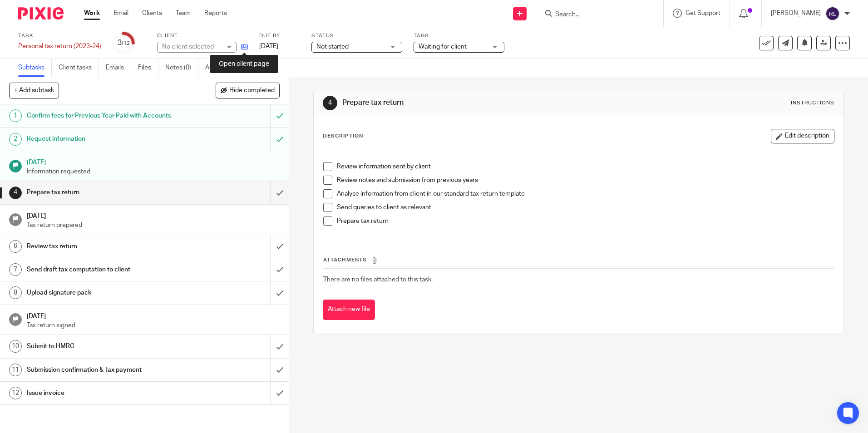 The height and width of the screenshot is (433, 868). What do you see at coordinates (34, 90) in the screenshot?
I see `button: + Add subtask` at bounding box center [34, 90].